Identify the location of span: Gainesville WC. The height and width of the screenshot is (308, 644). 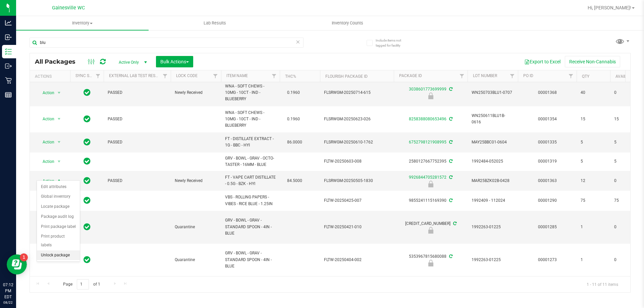
(68, 7).